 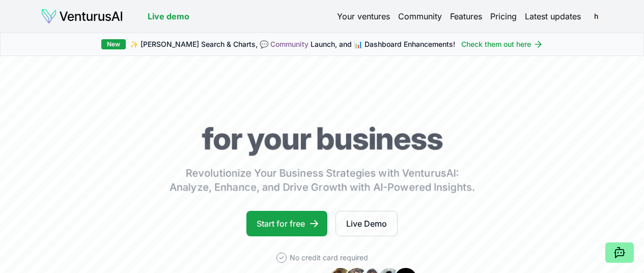 I want to click on a: Pricing, so click(x=504, y=16).